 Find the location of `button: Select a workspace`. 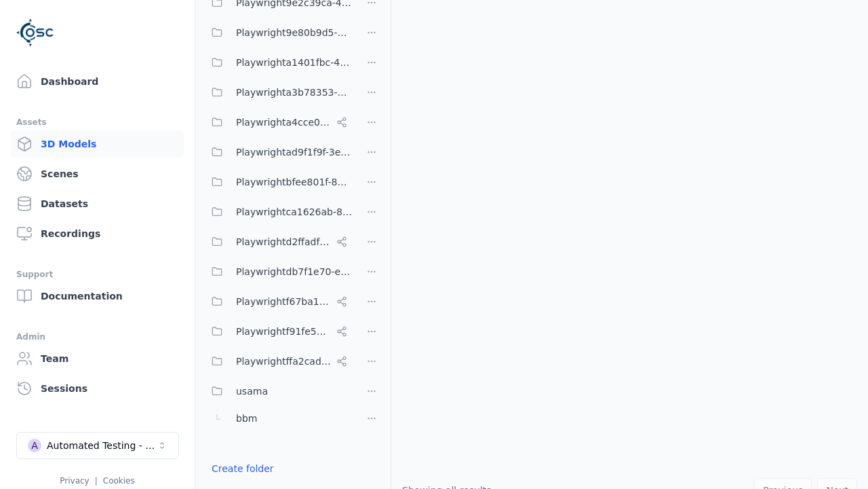

button: Select a workspace is located at coordinates (98, 445).